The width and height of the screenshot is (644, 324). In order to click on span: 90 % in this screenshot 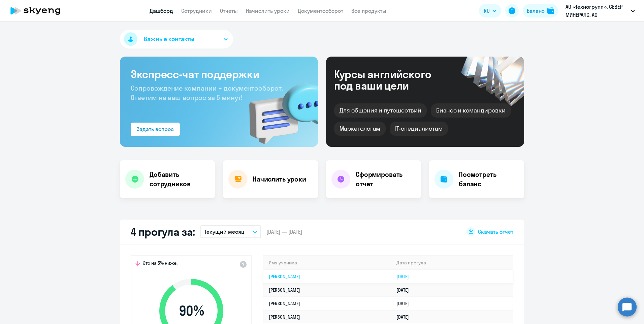, I will do `click(191, 311)`.